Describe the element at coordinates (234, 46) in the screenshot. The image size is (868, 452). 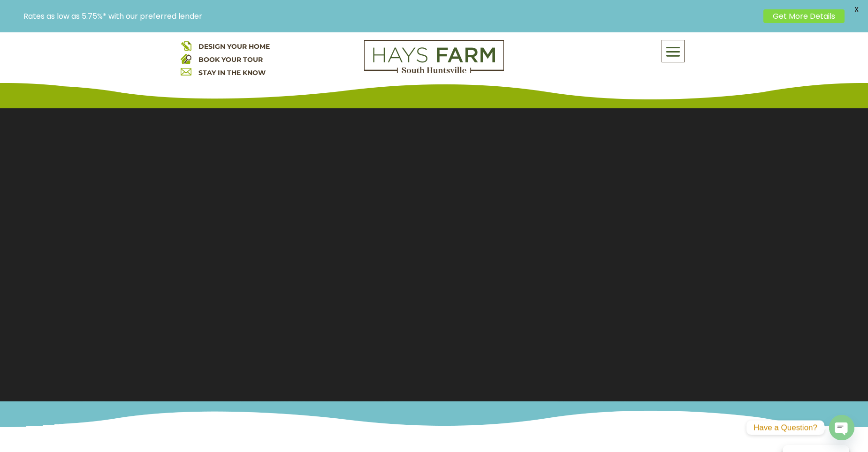
I see `a: DESIGN YOUR HOME` at that location.